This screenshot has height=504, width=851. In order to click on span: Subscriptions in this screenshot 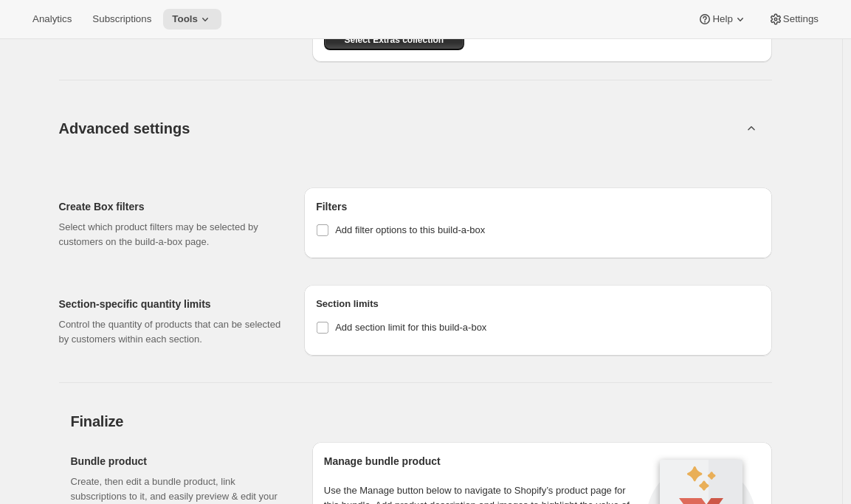, I will do `click(122, 19)`.